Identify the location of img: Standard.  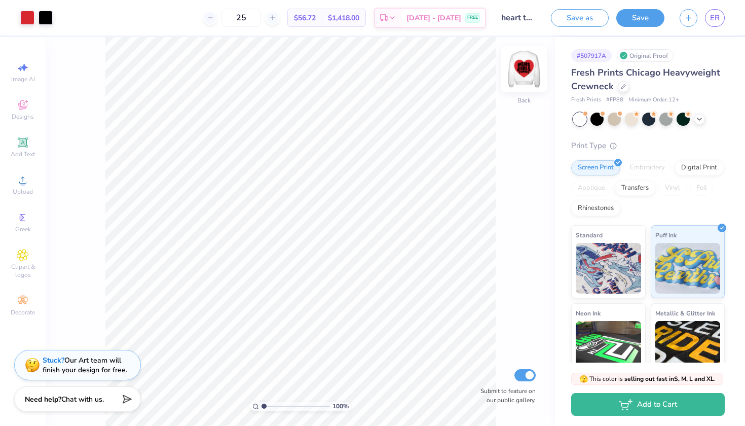
(608, 268).